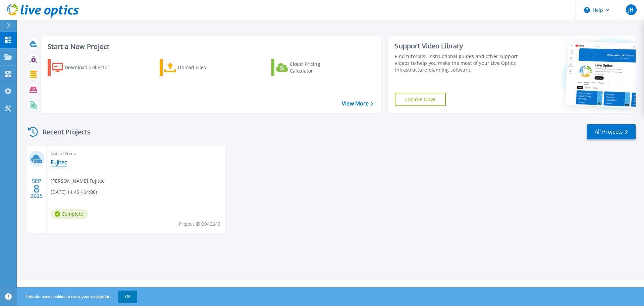 The width and height of the screenshot is (644, 306). Describe the element at coordinates (128, 296) in the screenshot. I see `button: OK` at that location.